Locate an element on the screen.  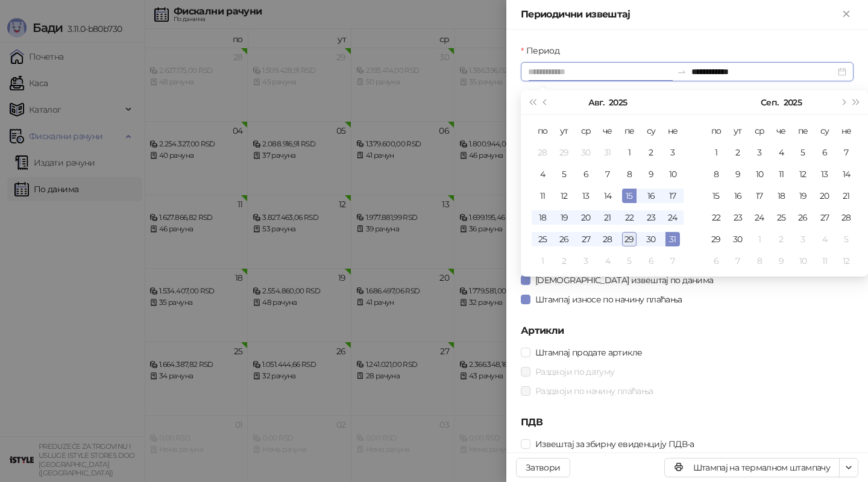
td: 2025-08-30 is located at coordinates (651, 239).